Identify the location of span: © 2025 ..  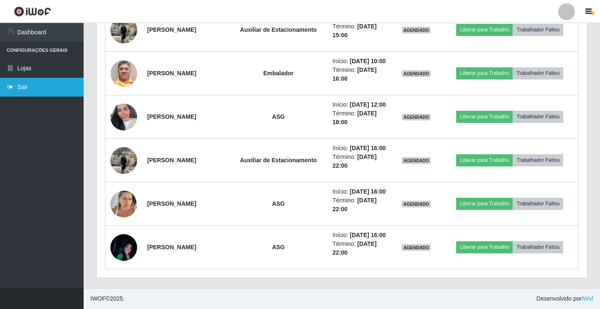
(107, 298).